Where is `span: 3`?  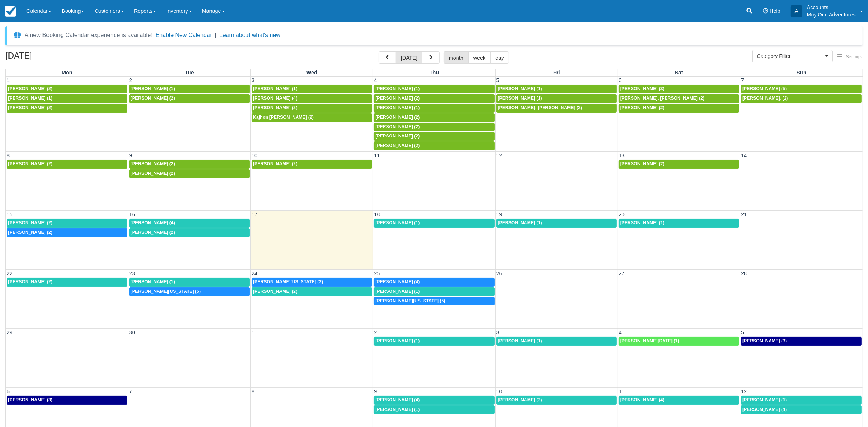
span: 3 is located at coordinates (253, 80).